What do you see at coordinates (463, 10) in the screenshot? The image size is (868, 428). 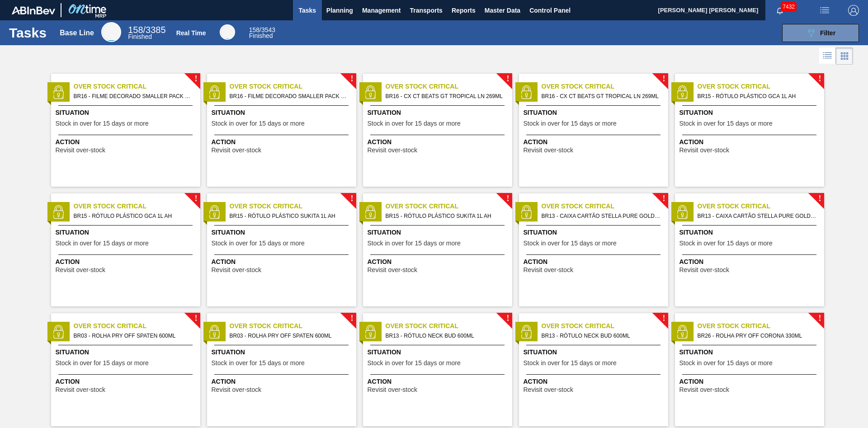 I see `span: Reports` at bounding box center [463, 10].